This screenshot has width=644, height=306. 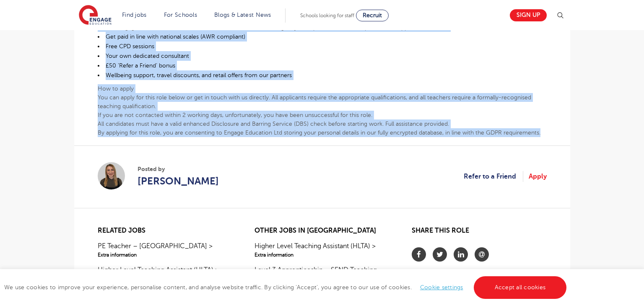 I want to click on span: Recruit, so click(x=372, y=15).